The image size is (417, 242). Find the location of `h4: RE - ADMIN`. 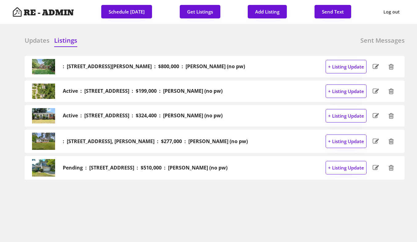

h4: RE - ADMIN is located at coordinates (49, 13).